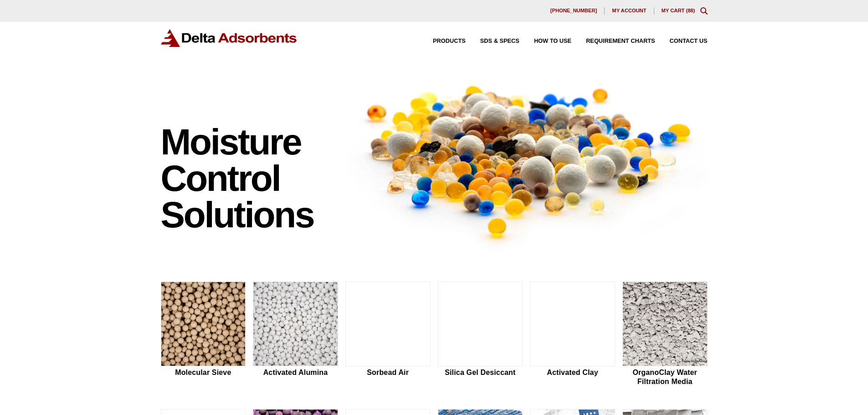  Describe the element at coordinates (679, 10) in the screenshot. I see `a: My Cart (88)` at that location.